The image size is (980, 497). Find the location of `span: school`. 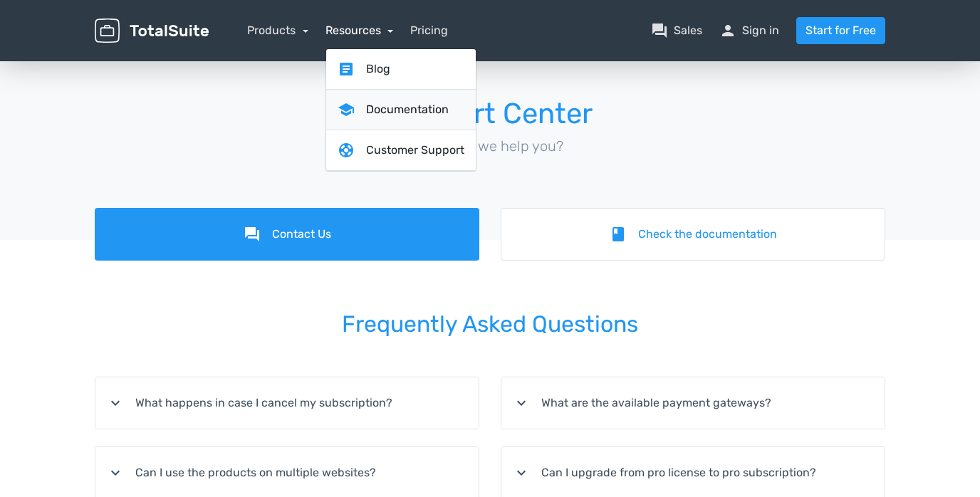

span: school is located at coordinates (346, 110).